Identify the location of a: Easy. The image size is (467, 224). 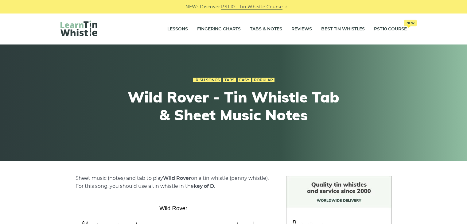
(244, 80).